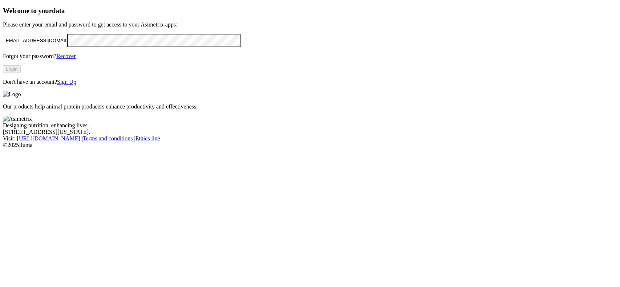  Describe the element at coordinates (310, 11) in the screenshot. I see `h3: Welcome to your` at that location.